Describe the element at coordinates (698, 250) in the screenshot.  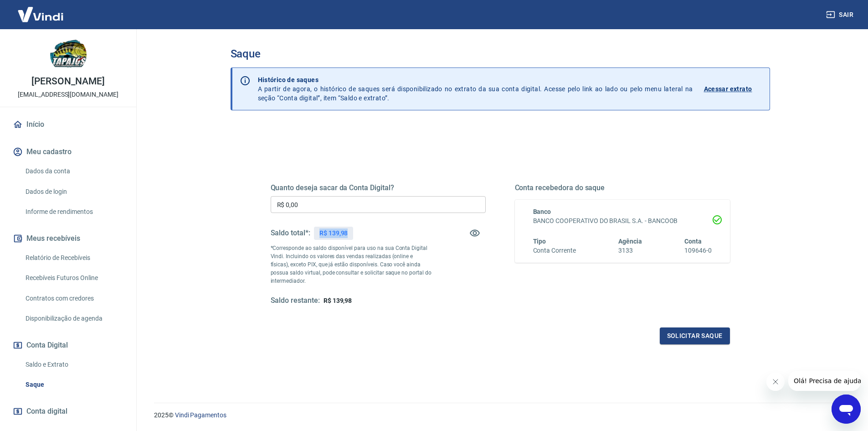
I see `h6: 109646-0` at that location.